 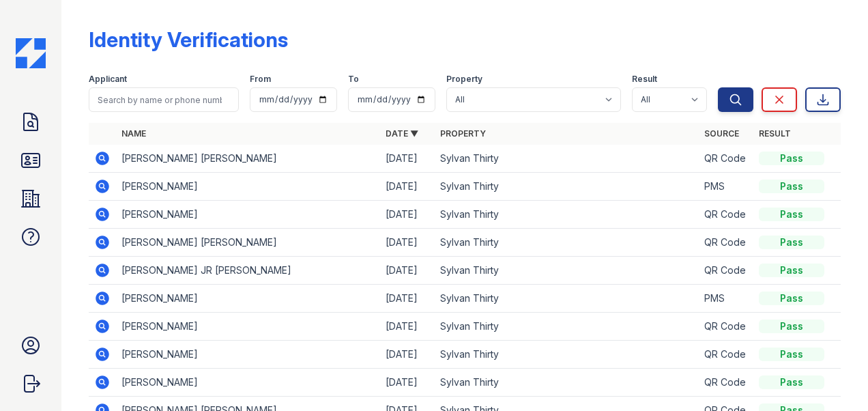 I want to click on div: Identity Verifications, so click(x=188, y=40).